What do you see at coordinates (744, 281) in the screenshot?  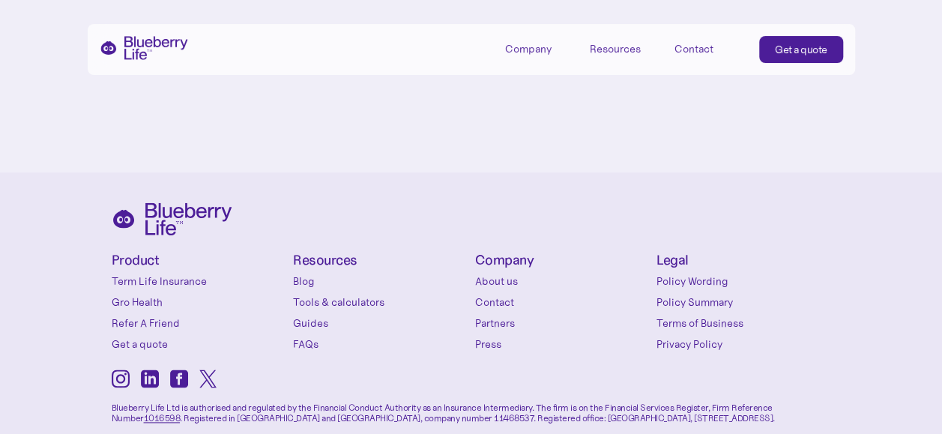 I see `a: Policy Wording` at bounding box center [744, 281].